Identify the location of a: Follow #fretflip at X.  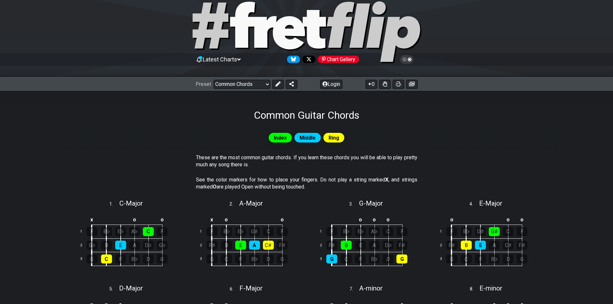
(307, 59).